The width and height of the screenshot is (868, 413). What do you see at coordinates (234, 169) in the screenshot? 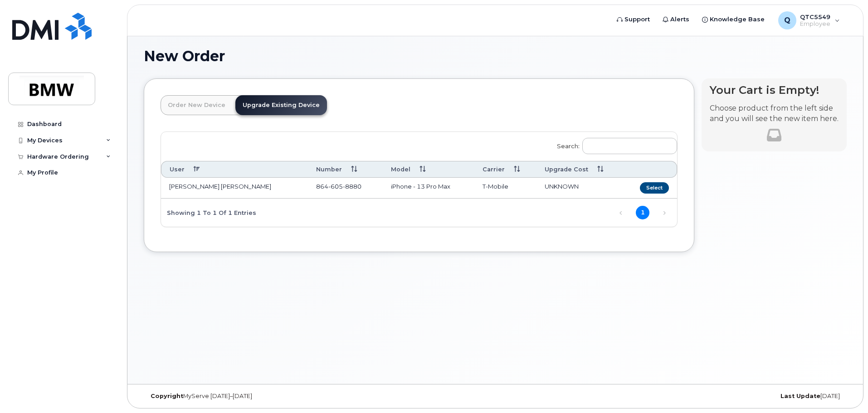
I see `th: User: activate to sort column descending` at bounding box center [234, 169].